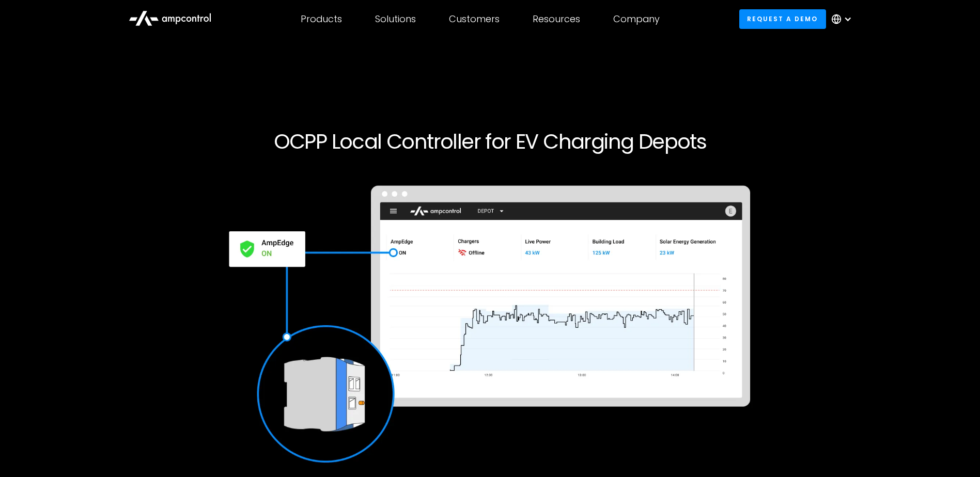 This screenshot has width=980, height=477. What do you see at coordinates (474, 19) in the screenshot?
I see `div: Customers` at bounding box center [474, 19].